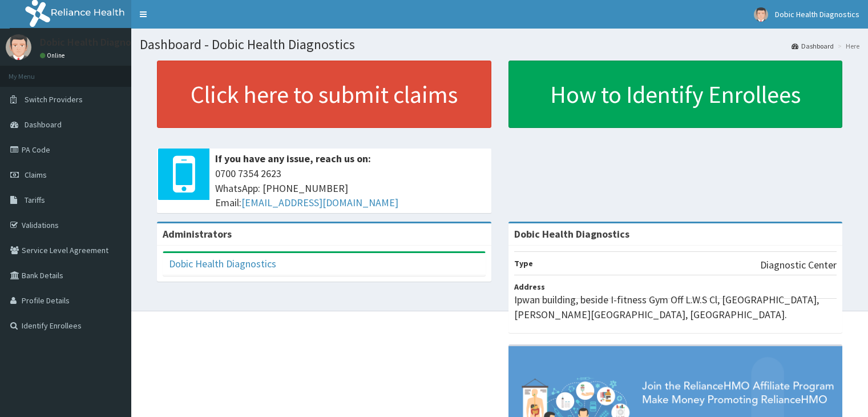 The width and height of the screenshot is (868, 417). Describe the element at coordinates (54, 99) in the screenshot. I see `span: Switch Providers` at that location.